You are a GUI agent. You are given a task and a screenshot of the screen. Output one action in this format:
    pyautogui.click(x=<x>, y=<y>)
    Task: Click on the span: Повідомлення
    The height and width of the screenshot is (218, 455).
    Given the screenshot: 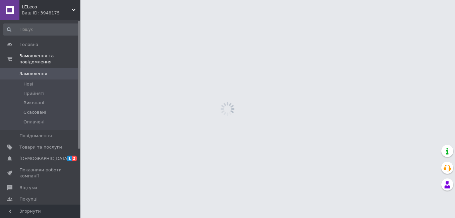 What is the action you would take?
    pyautogui.click(x=35, y=136)
    